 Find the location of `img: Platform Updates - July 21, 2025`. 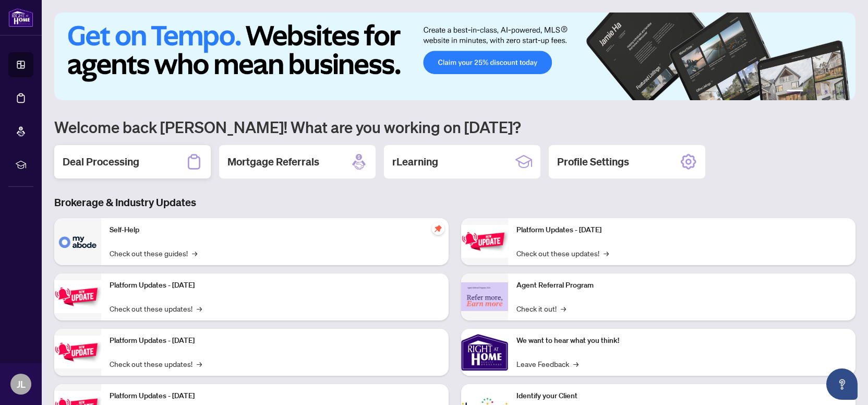

img: Platform Updates - July 21, 2025 is located at coordinates (78, 352).